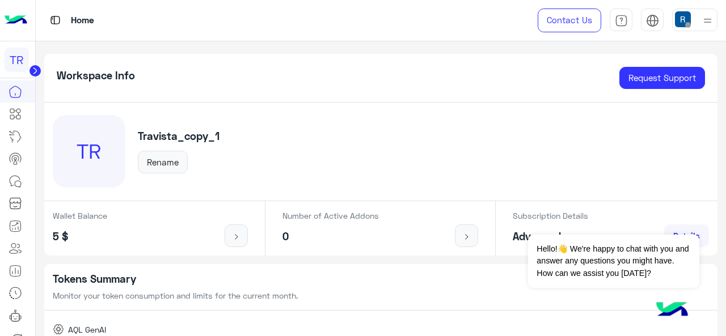  Describe the element at coordinates (331, 215) in the screenshot. I see `p: Number of Active Addons` at that location.